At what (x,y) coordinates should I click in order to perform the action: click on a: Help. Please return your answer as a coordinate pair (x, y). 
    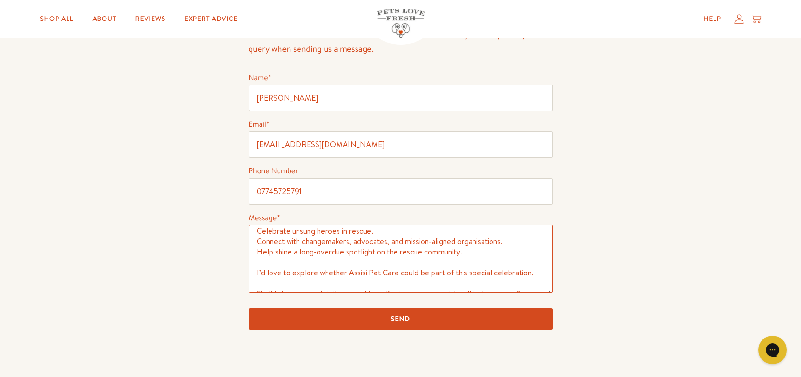
    Looking at the image, I should click on (712, 19).